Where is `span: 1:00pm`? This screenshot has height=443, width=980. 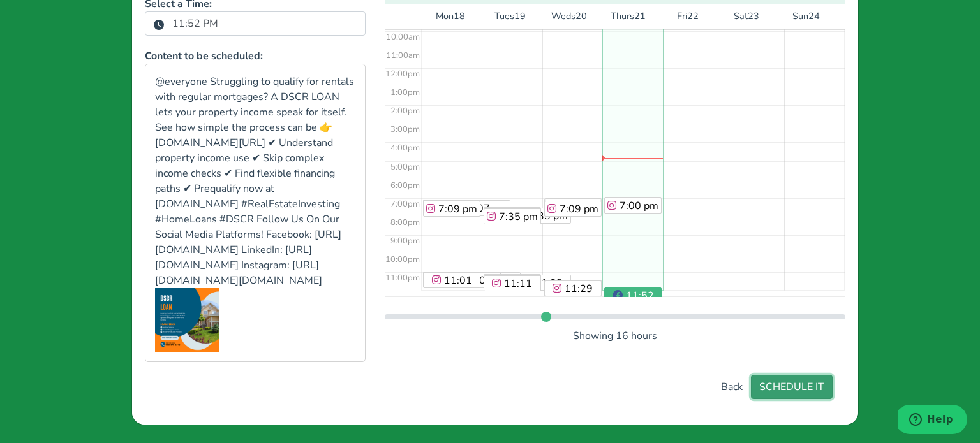 span: 1:00pm is located at coordinates (405, 92).